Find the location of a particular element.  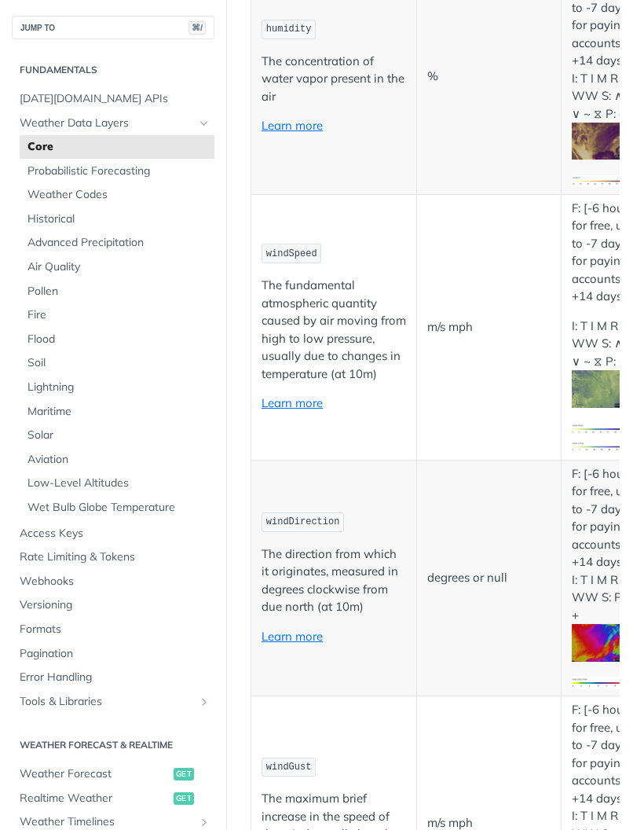

span: Advanced Precipitation is located at coordinates (119, 243).